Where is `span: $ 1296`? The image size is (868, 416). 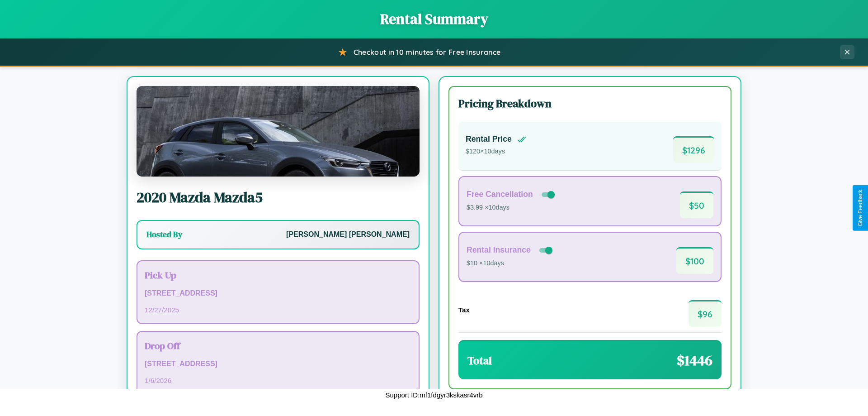 span: $ 1296 is located at coordinates (694, 149).